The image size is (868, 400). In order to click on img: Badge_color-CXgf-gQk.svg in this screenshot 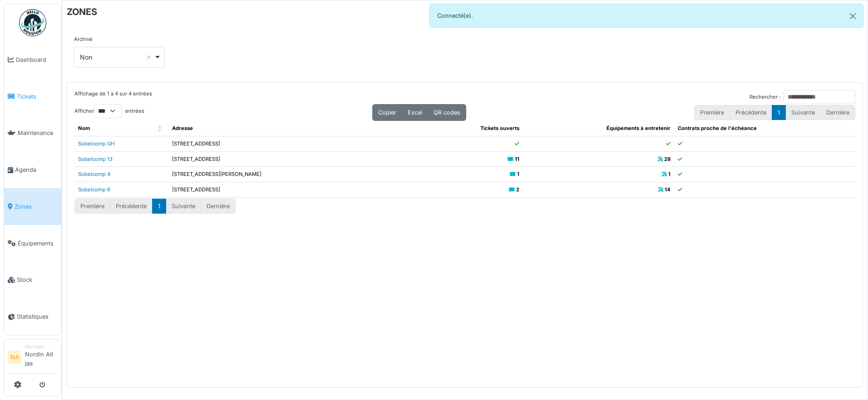, I will do `click(32, 23)`.